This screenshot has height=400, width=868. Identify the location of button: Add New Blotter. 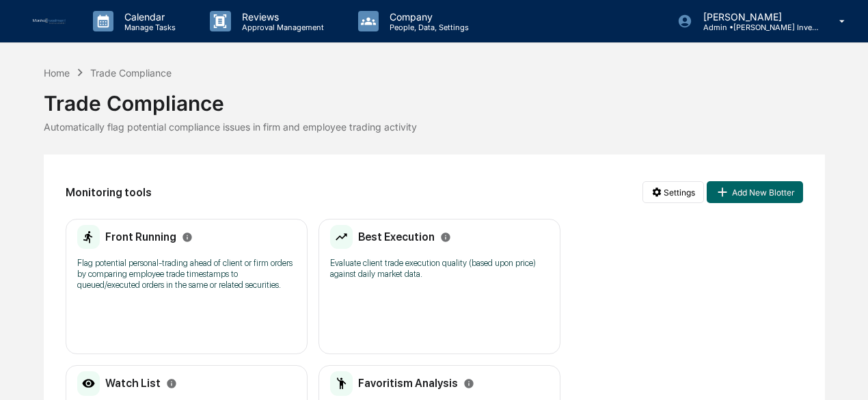
(754, 192).